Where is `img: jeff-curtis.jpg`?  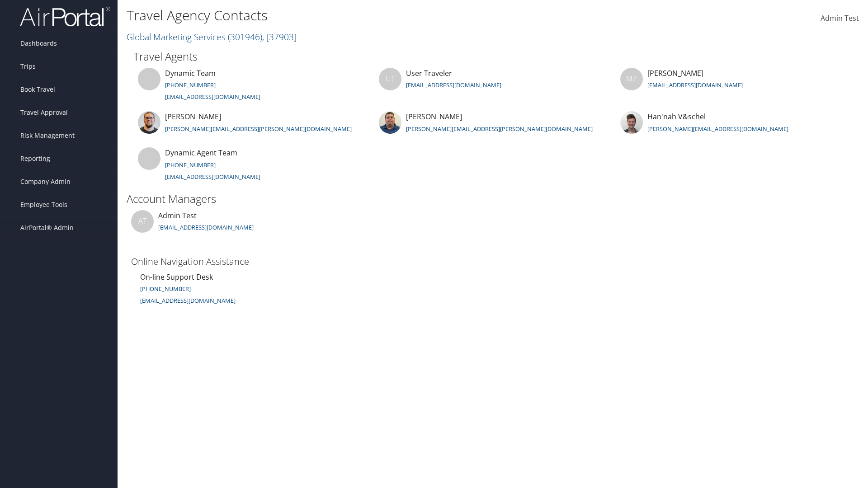
img: jeff-curtis.jpg is located at coordinates (149, 122).